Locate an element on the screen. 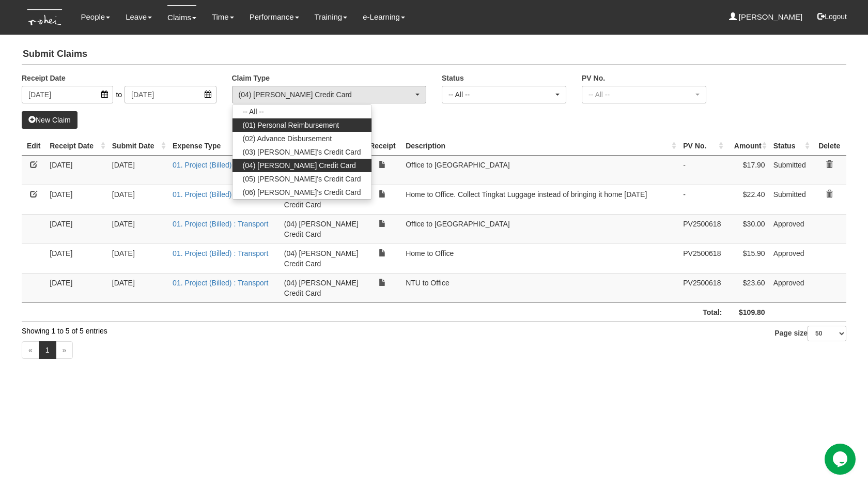 The height and width of the screenshot is (485, 868). a: Time is located at coordinates (222, 17).